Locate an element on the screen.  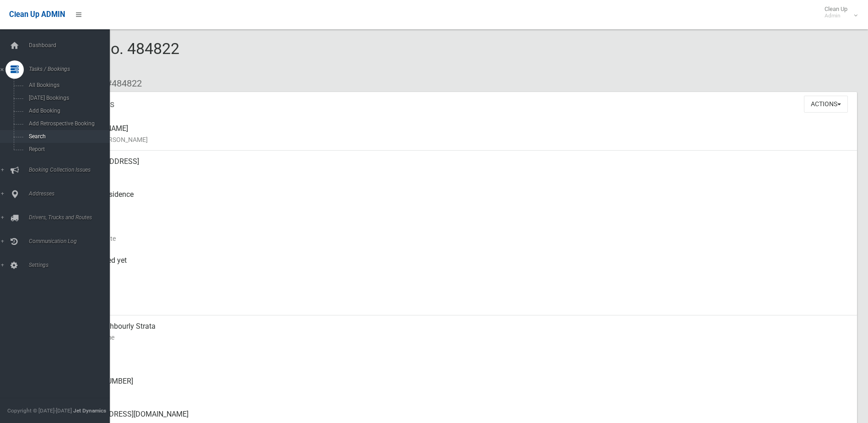
div: Front of Residence is located at coordinates (461, 200).